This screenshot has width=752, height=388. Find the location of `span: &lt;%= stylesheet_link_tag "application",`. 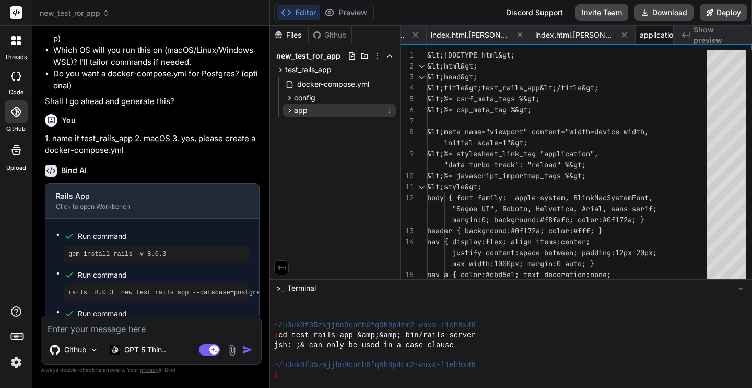

span: &lt;%= stylesheet_link_tag "application", is located at coordinates (513, 154).